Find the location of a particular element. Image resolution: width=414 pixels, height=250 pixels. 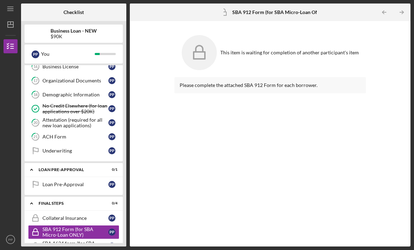

div: FINAL STEPS is located at coordinates (69, 204).